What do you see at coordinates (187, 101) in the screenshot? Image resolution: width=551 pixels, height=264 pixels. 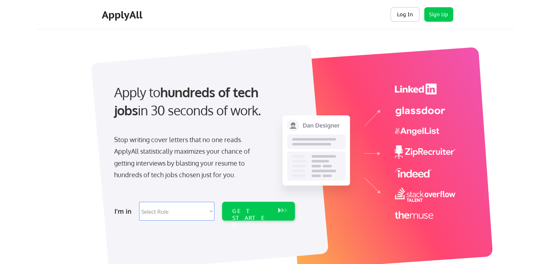 I see `strong: hundreds of tech jobs` at bounding box center [187, 101].